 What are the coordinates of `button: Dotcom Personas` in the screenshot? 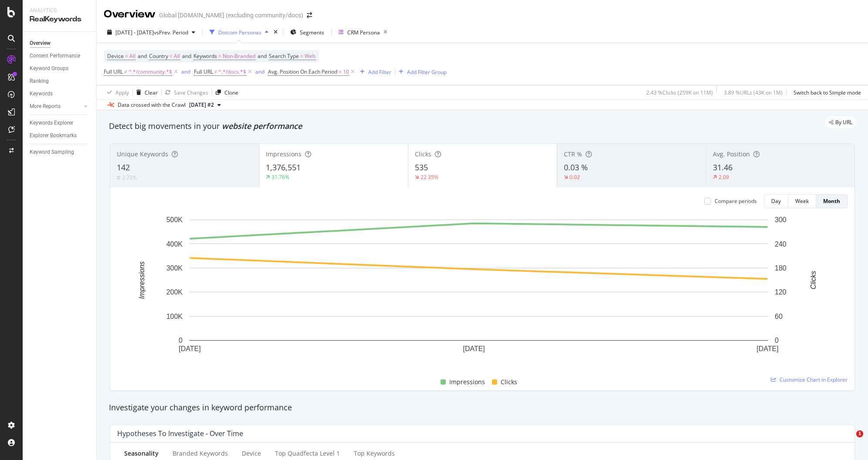 It's located at (238, 33).